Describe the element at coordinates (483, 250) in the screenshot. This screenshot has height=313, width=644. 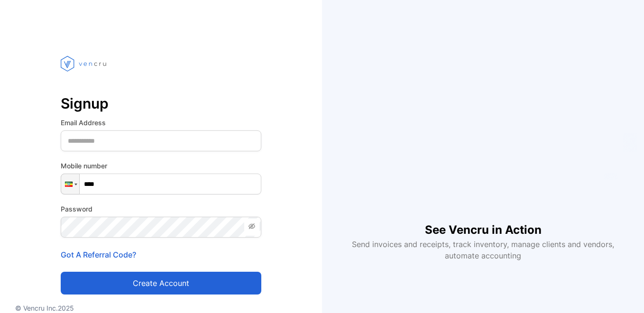
I see `p: Send invoices and receipts, track inventory, manage clients and vendors, automate accounting` at that location.